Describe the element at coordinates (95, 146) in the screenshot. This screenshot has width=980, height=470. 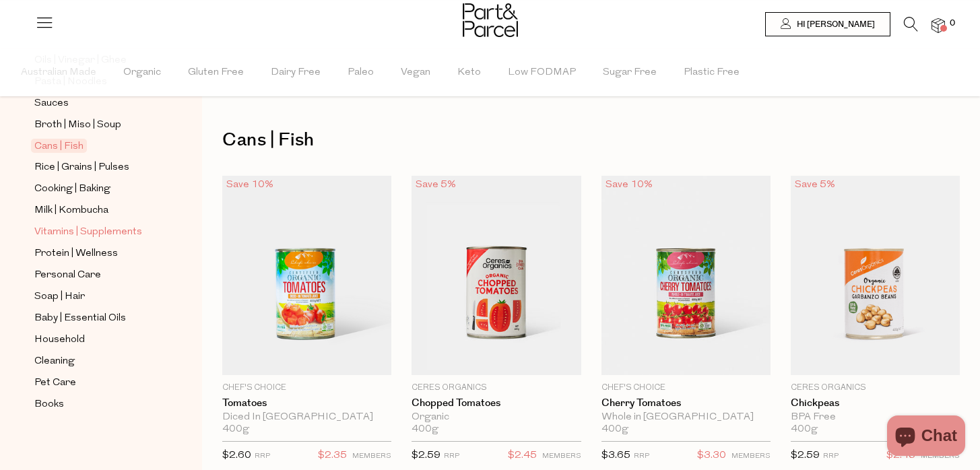
I see `a: Cans | Fish` at that location.